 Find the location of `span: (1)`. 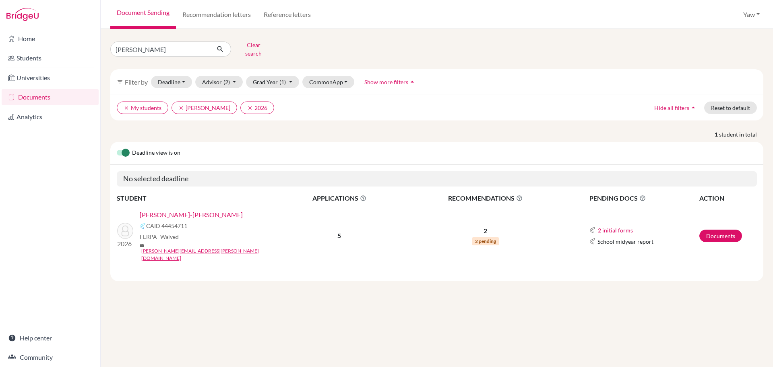

span: (1) is located at coordinates (283, 82).